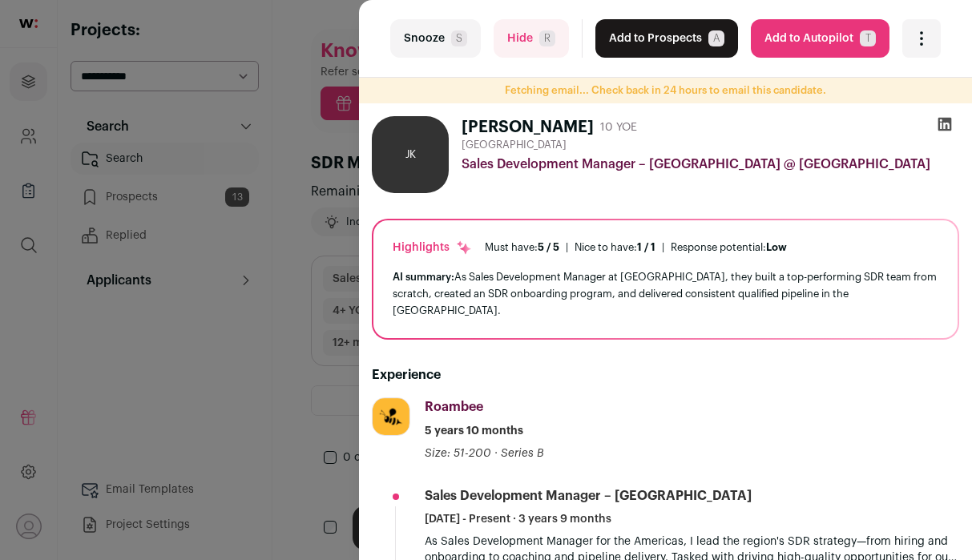 This screenshot has height=560, width=972. Describe the element at coordinates (391, 416) in the screenshot. I see `img: f9ca3695f0851b0d79d5907ba0ad3c020f677560aefef8d9ec7c3ffabc4230f7.png` at that location.